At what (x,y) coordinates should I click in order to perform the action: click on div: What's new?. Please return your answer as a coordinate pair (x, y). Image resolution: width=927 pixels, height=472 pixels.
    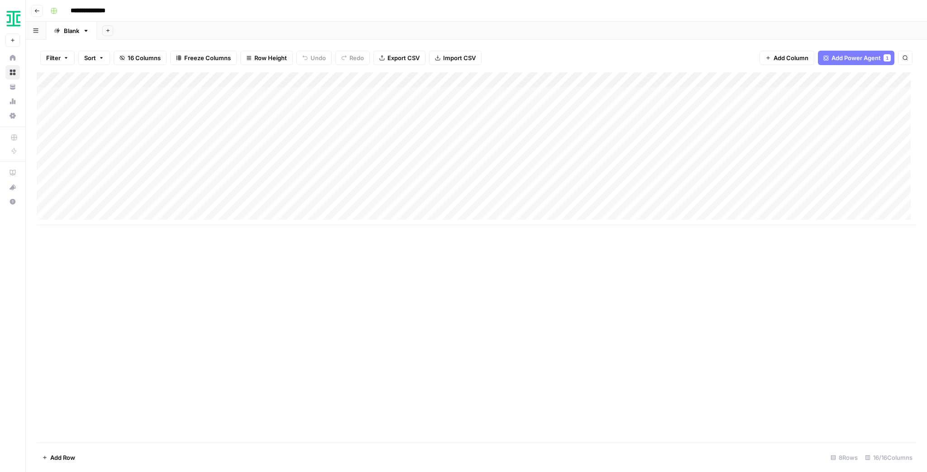
    Looking at the image, I should click on (13, 187).